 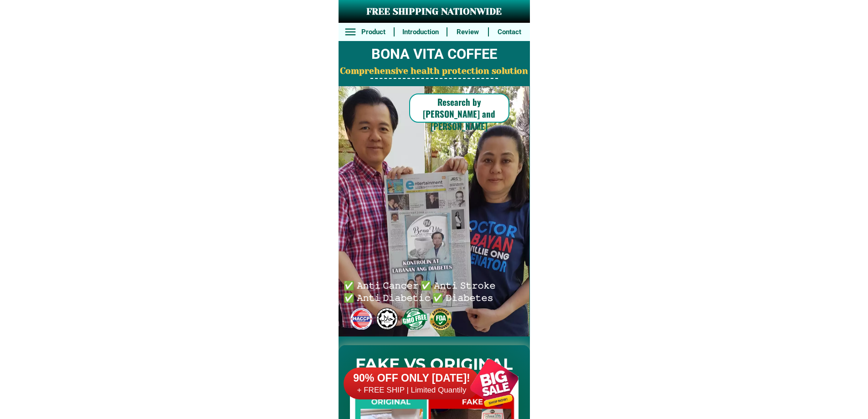 What do you see at coordinates (509, 32) in the screenshot?
I see `h6: Contact` at bounding box center [509, 32].